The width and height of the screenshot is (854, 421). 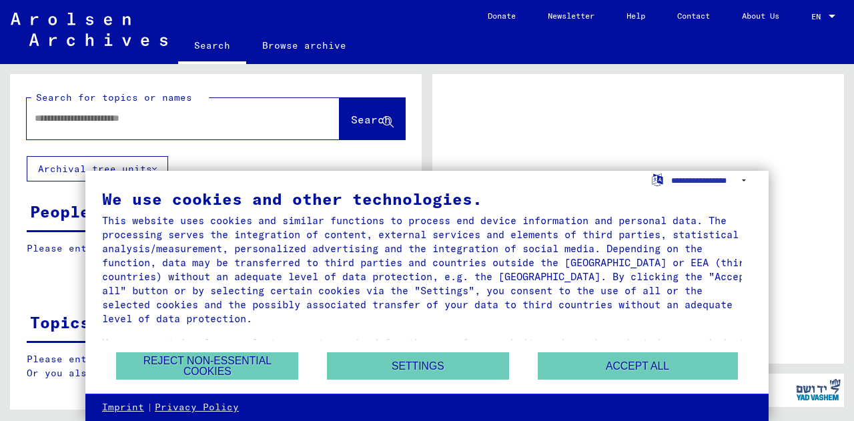 I want to click on a: Search, so click(x=212, y=47).